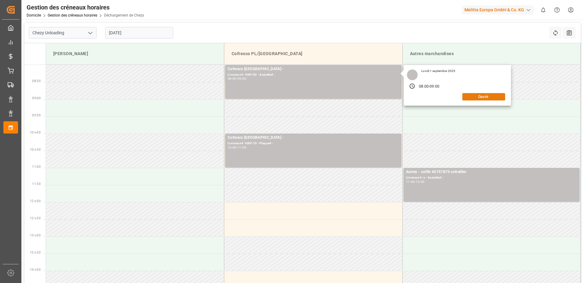  What do you see at coordinates (139, 33) in the screenshot?
I see `input: JJ-MM-AAAA` at bounding box center [139, 33].